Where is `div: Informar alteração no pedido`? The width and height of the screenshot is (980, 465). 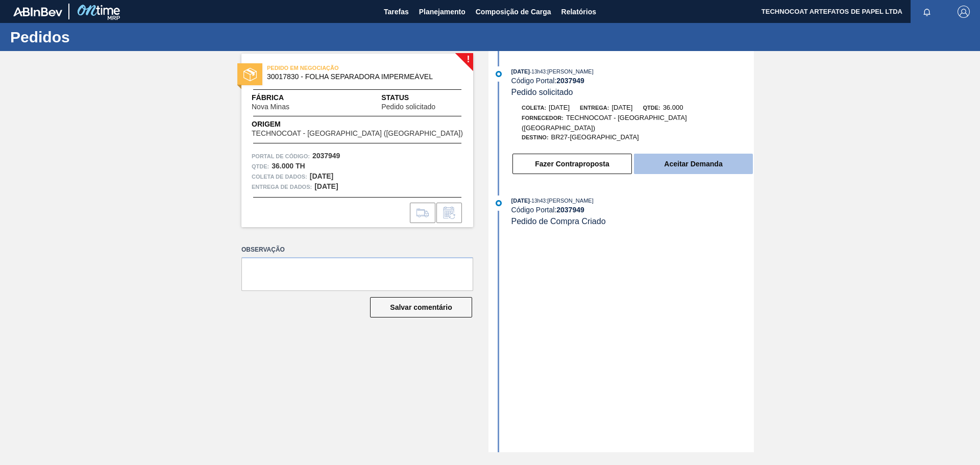 div: Informar alteração no pedido is located at coordinates (449, 213).